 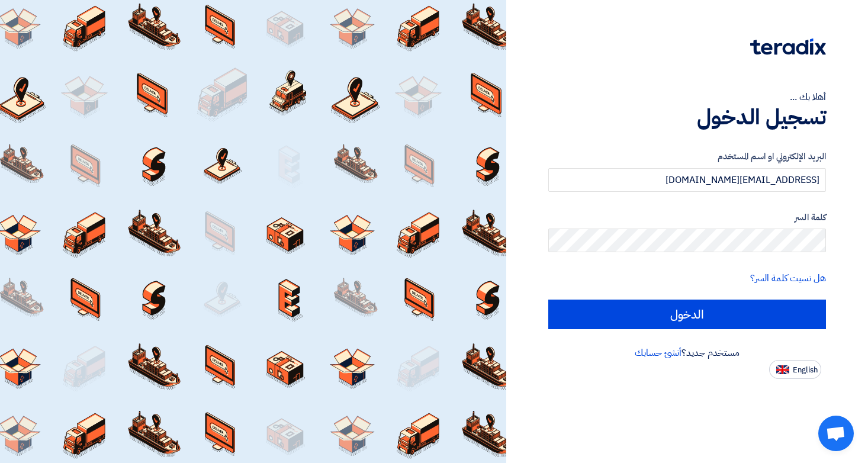 What do you see at coordinates (795, 370) in the screenshot?
I see `button: English` at bounding box center [795, 370].